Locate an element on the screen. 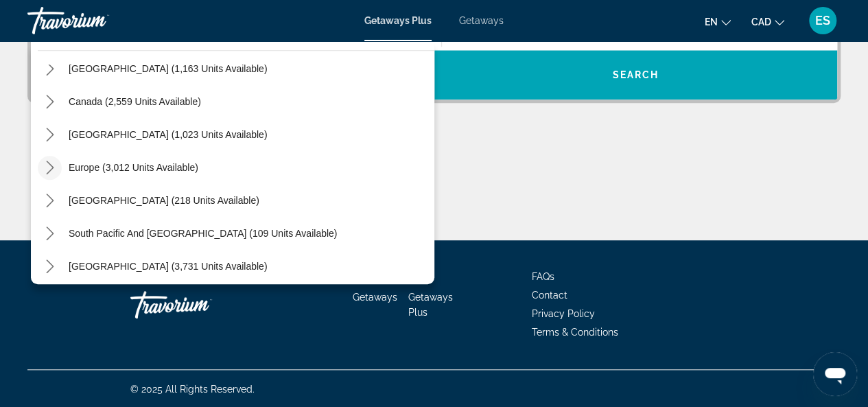 The height and width of the screenshot is (407, 868). a: Go Home is located at coordinates (199, 305).